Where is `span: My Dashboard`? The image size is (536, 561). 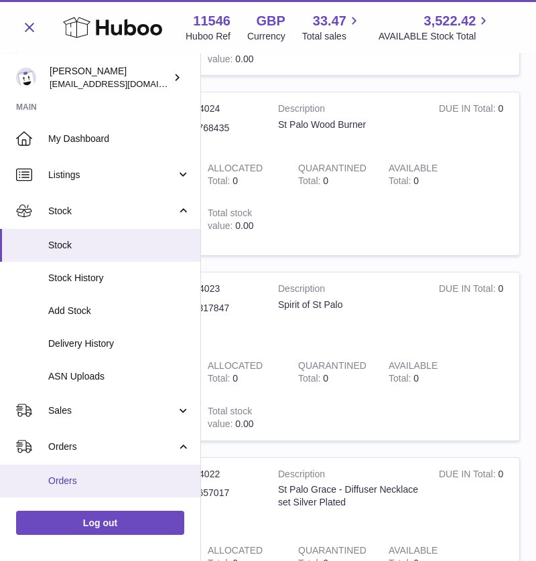 span: My Dashboard is located at coordinates (119, 139).